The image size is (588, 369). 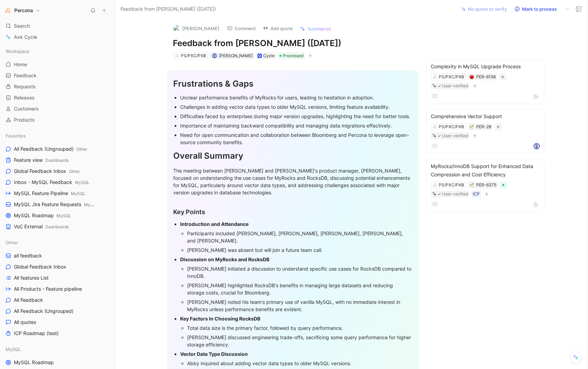 I want to click on div: Search, so click(x=57, y=26).